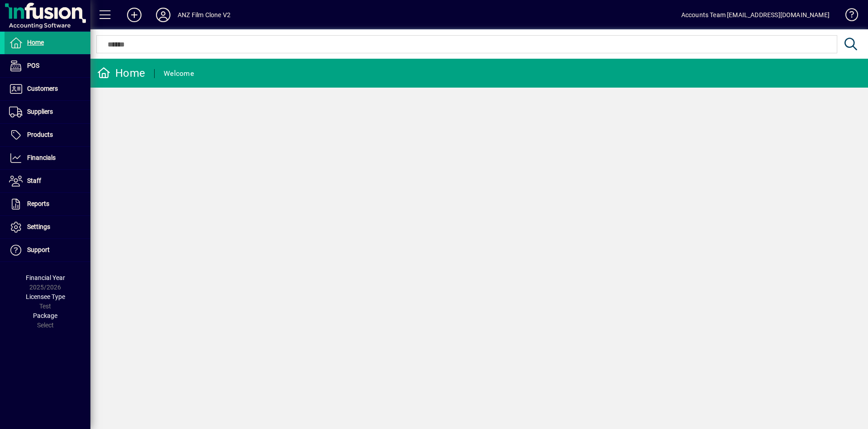 Image resolution: width=868 pixels, height=429 pixels. I want to click on div: ANZ Film Clone V2, so click(204, 15).